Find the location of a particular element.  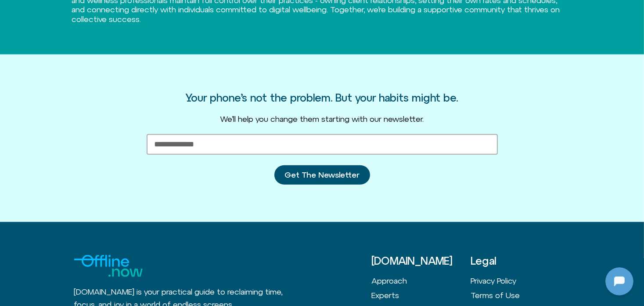

button: Get The Newsletter is located at coordinates (322, 175).